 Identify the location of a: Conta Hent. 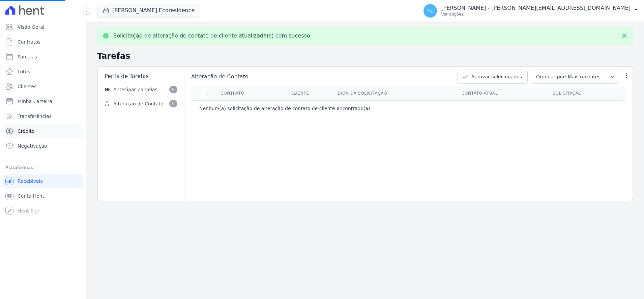
(43, 196).